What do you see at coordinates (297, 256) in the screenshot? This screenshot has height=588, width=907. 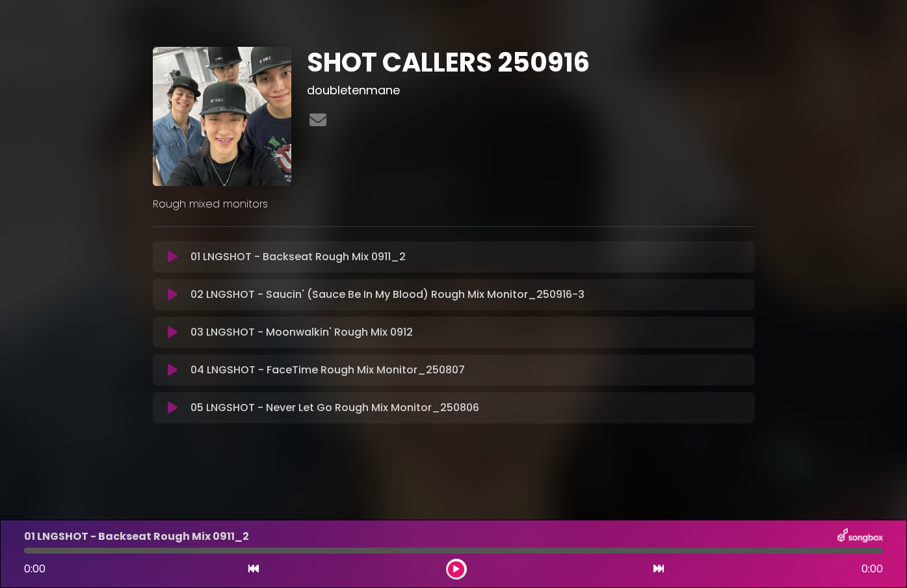 I see `p: 01 LNGSHOT - Backseat Rough Mix 0911_2` at bounding box center [297, 256].